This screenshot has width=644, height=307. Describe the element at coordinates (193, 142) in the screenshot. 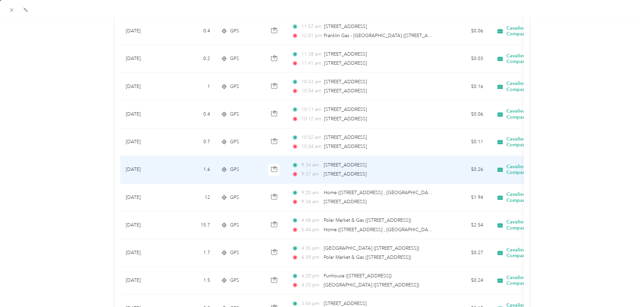

I see `td: 0.7` at that location.